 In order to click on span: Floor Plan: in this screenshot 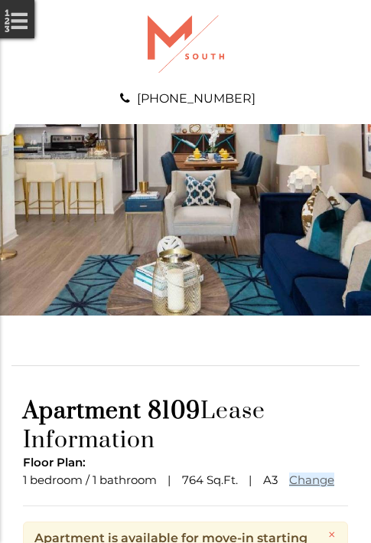, I will do `click(54, 462)`.